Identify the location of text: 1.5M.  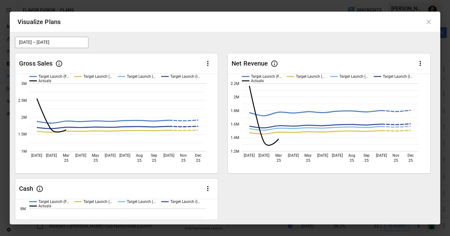
(22, 134).